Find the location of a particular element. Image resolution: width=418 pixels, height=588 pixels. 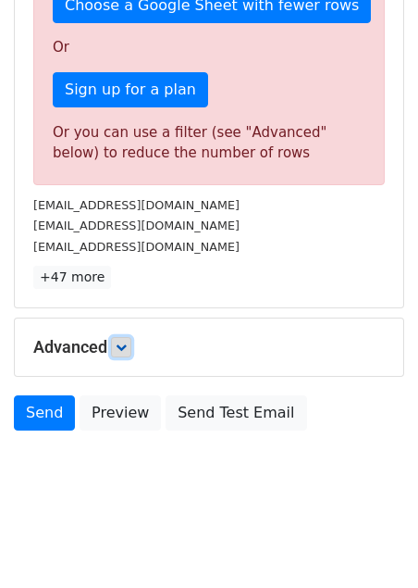

a: +47 more is located at coordinates (72, 277).